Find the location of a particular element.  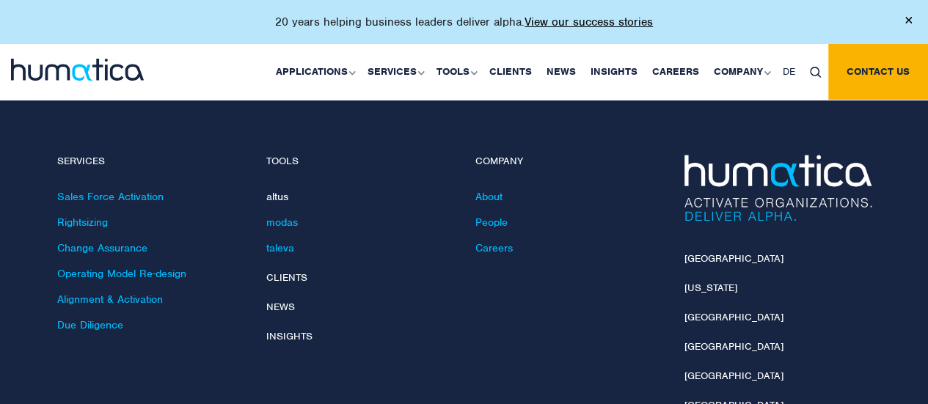

a: Tools is located at coordinates (455, 72).